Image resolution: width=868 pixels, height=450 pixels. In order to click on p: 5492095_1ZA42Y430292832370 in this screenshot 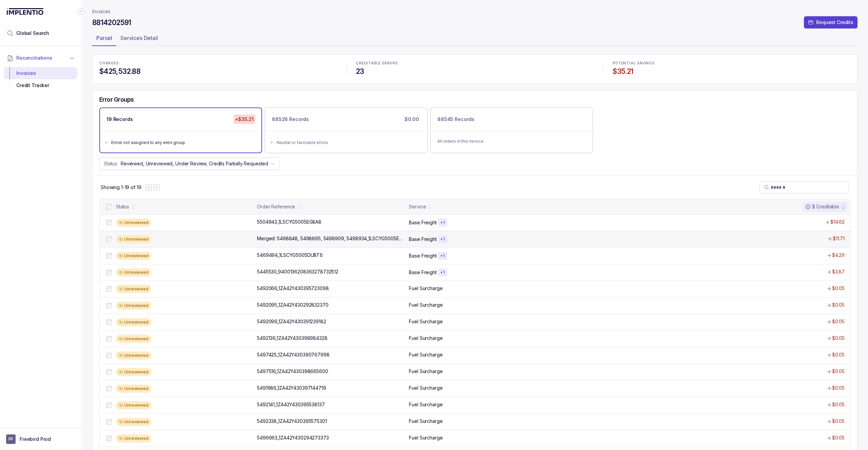, I will do `click(292, 305)`.